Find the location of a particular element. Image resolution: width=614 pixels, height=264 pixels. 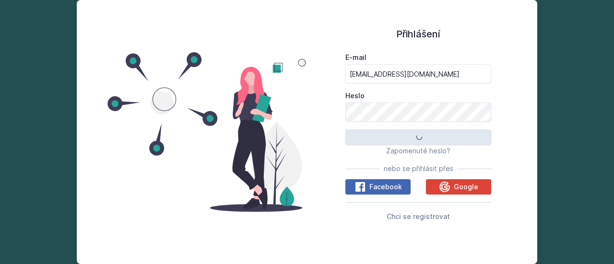

span: Zapomenuté heslo? is located at coordinates (418, 151).